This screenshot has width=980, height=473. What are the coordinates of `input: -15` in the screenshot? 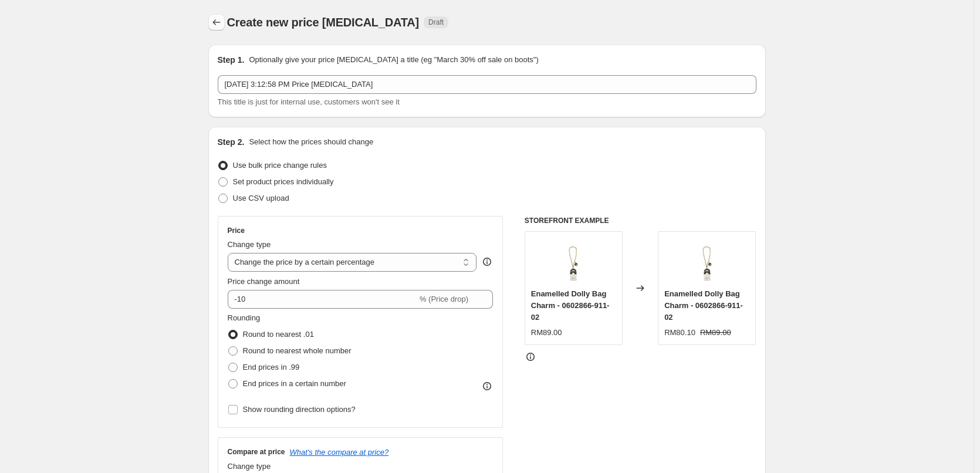 It's located at (322, 299).